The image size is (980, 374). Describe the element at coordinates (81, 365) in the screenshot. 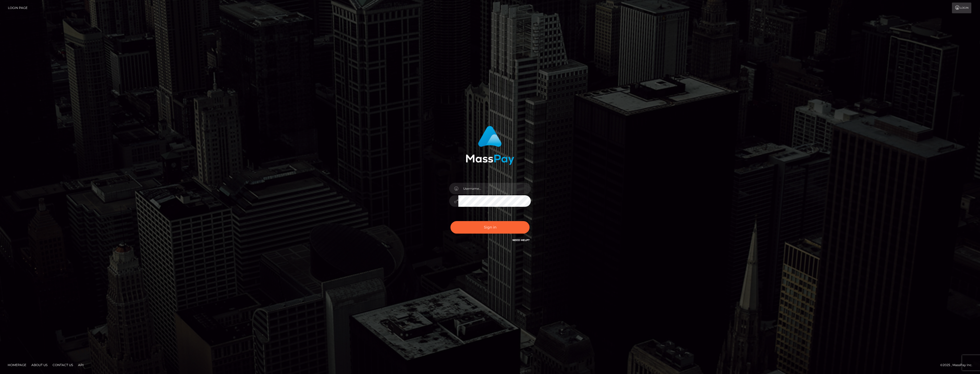

I see `a: API` at that location.